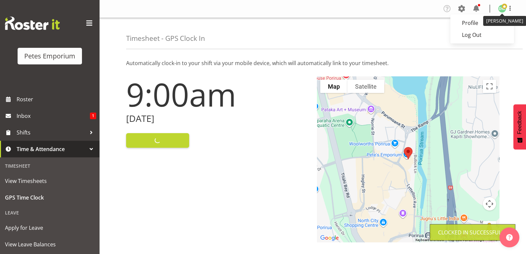 The image size is (526, 254). What do you see at coordinates (520, 127) in the screenshot?
I see `button: Feedback - Show survey` at bounding box center [520, 127].